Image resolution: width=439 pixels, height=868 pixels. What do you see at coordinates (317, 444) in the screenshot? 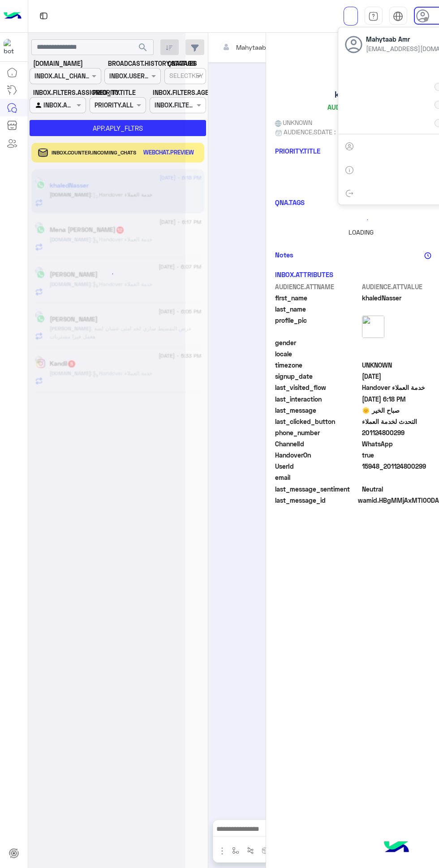
I see `span: ChannelId` at bounding box center [317, 444].